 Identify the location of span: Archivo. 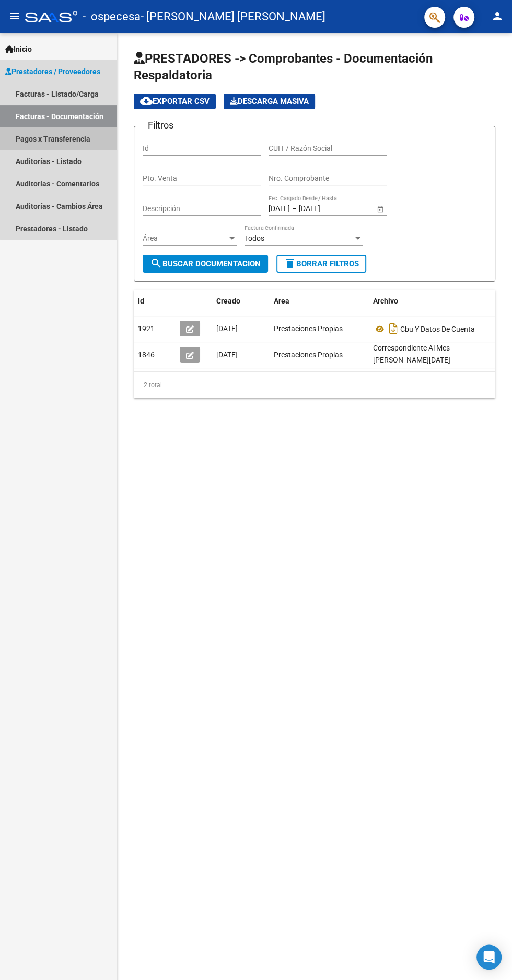
(386, 301).